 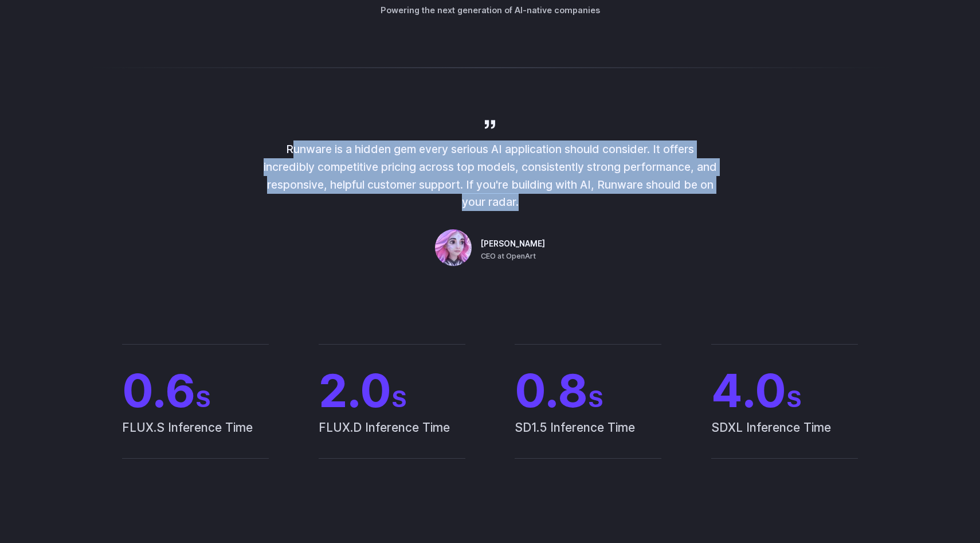 I want to click on img: Person, so click(x=453, y=248).